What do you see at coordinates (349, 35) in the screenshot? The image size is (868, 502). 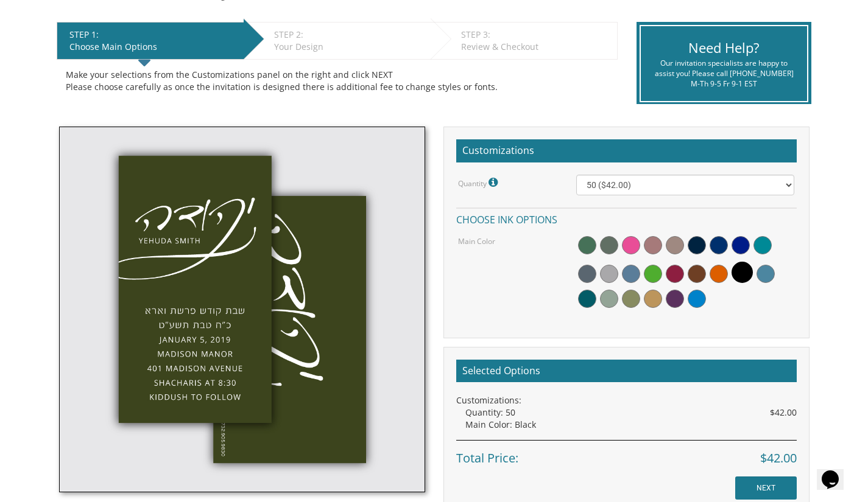 I see `div: STEP 2:` at bounding box center [349, 35].